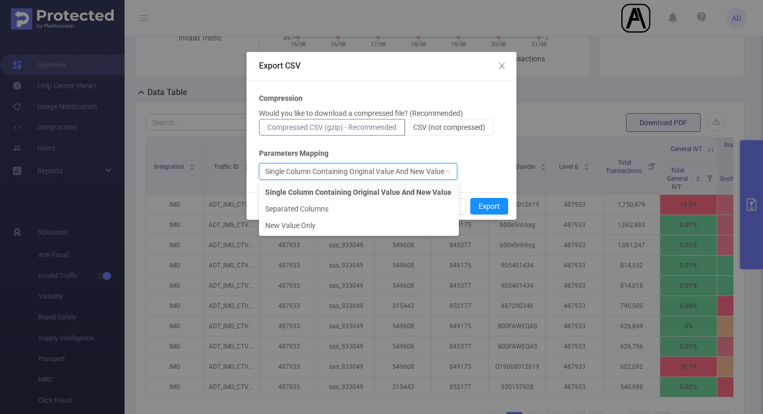 The height and width of the screenshot is (414, 763). Describe the element at coordinates (332, 127) in the screenshot. I see `span: Compressed CSV (gzip) - Recommended` at that location.